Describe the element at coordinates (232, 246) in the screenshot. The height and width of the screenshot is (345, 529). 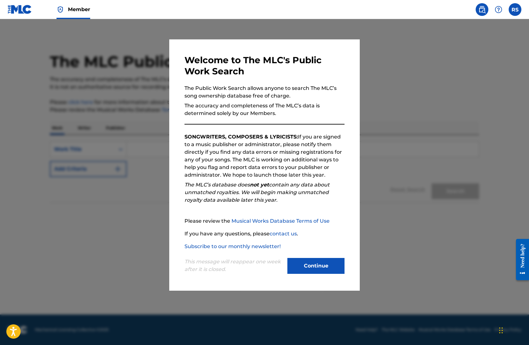
I see `a: Subscribe to our monthly newsletter!` at that location.